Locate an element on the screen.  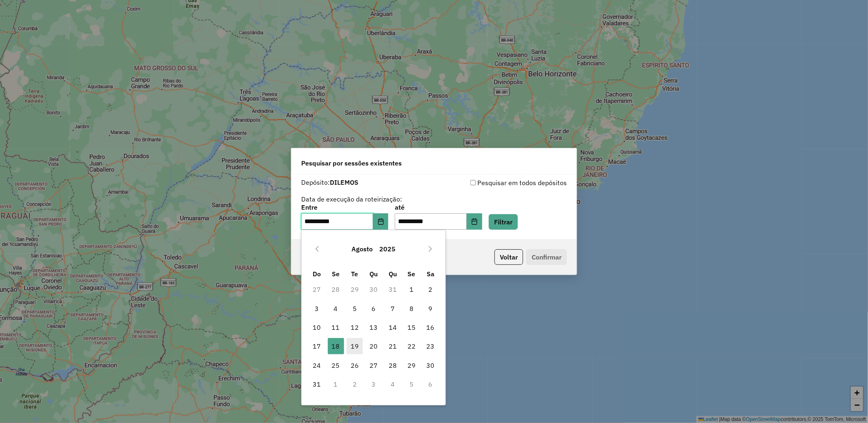
span: 3 is located at coordinates (317, 309).